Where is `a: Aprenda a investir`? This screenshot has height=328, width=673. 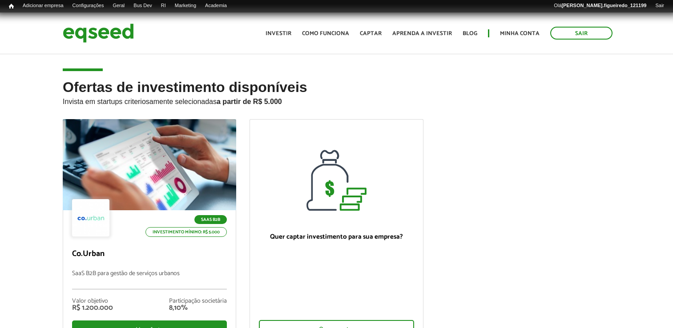
a: Aprenda a investir is located at coordinates (422, 33).